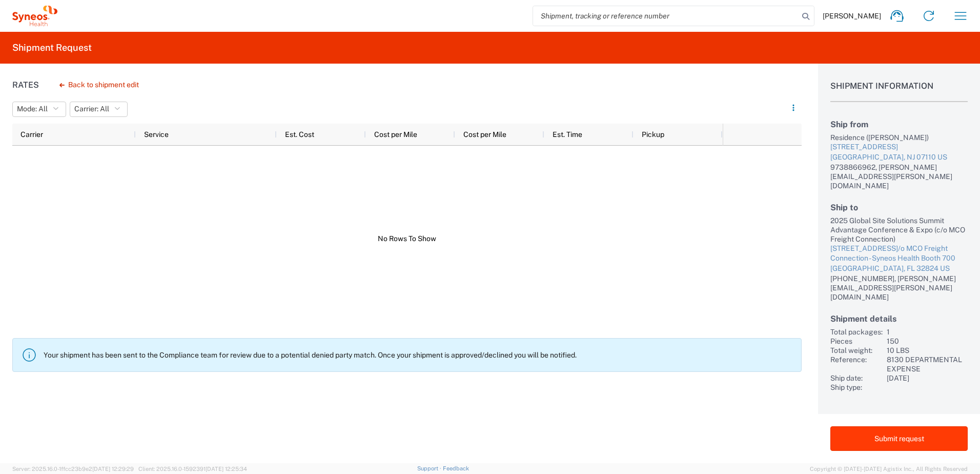  Describe the element at coordinates (92, 109) in the screenshot. I see `span: Carrier: All` at that location.